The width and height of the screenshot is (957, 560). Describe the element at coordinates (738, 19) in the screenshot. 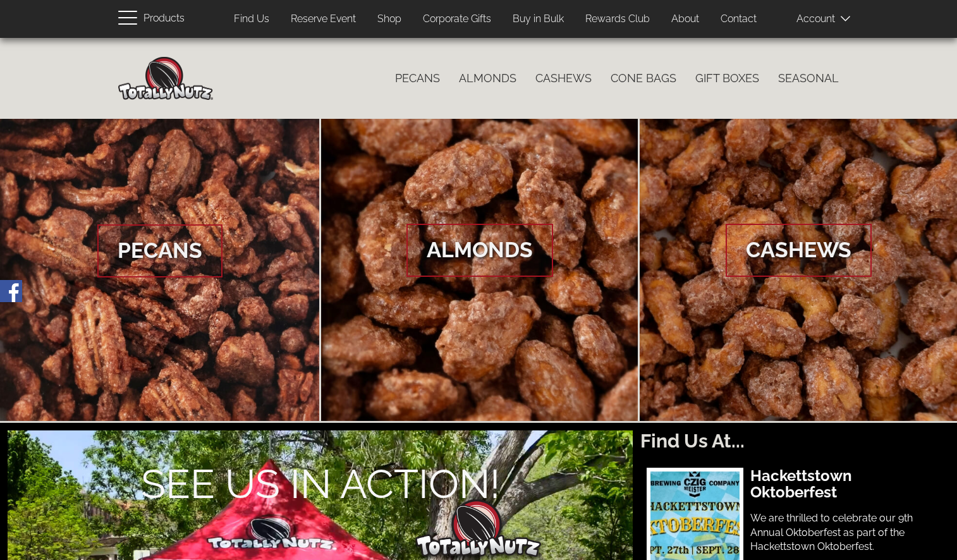

I see `a: Contact` at that location.